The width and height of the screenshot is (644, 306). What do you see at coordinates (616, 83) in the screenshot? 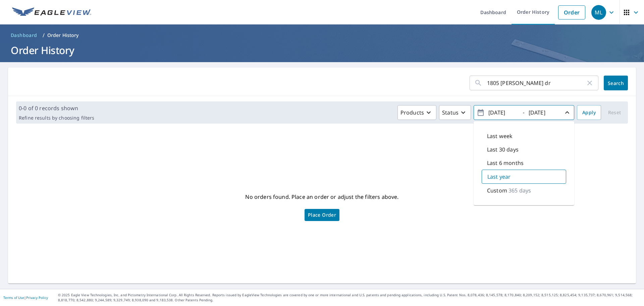
I see `span: Search` at bounding box center [616, 83].